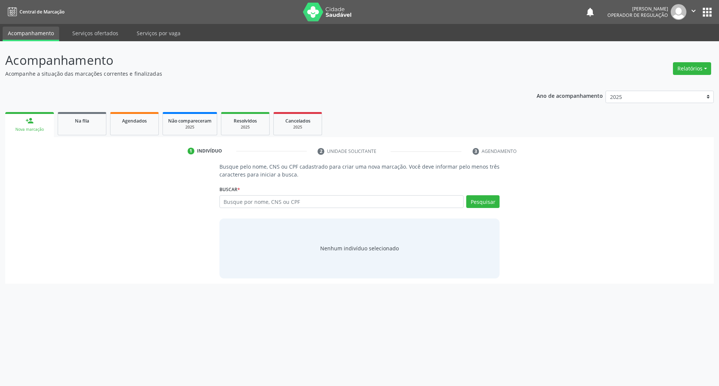  Describe the element at coordinates (82, 121) in the screenshot. I see `span: Na fila` at that location.